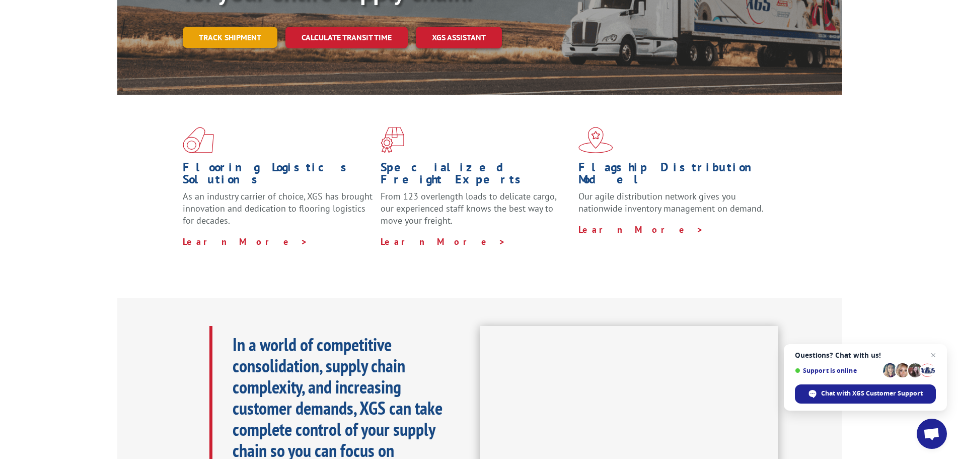 The width and height of the screenshot is (959, 459). Describe the element at coordinates (476, 176) in the screenshot. I see `h1: Specialized Freight Experts` at that location.